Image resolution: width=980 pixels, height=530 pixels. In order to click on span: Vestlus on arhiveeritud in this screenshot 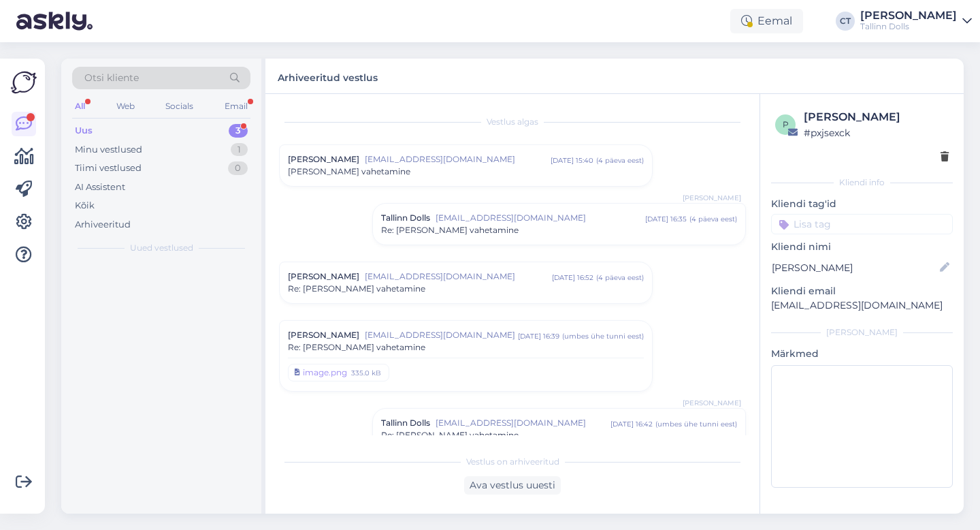, I will do `click(512, 461)`.